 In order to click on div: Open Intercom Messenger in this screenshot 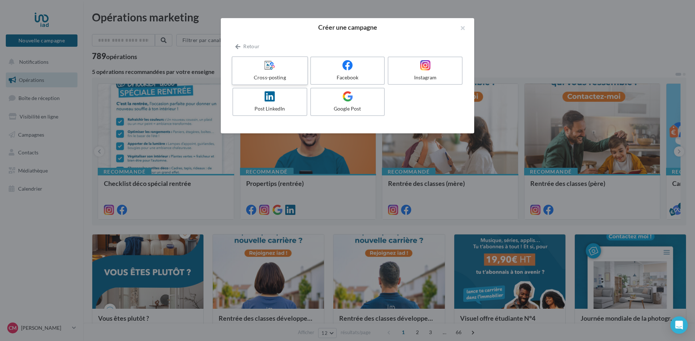, I will do `click(679, 325)`.